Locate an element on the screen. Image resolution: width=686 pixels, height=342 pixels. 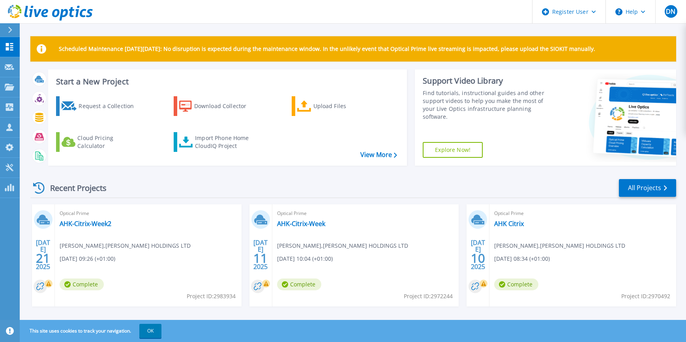
div: Upload Files is located at coordinates (345, 106).